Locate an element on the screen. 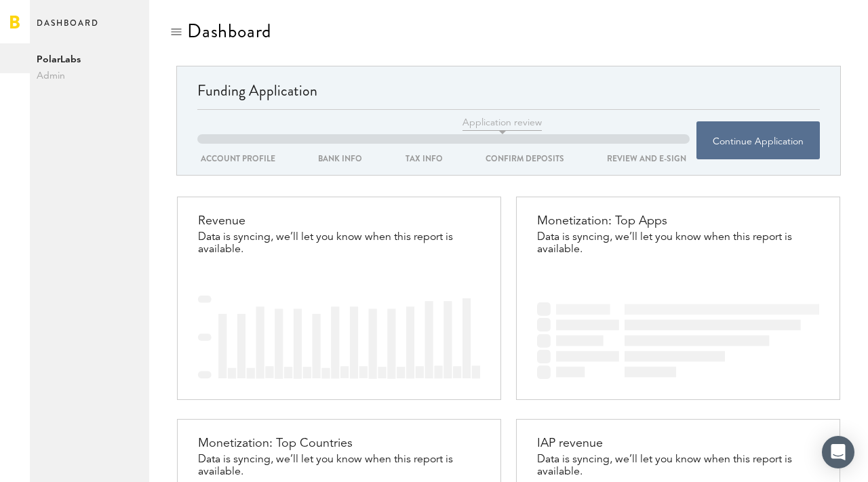 Image resolution: width=868 pixels, height=482 pixels. div: ACCOUNT PROFILE is located at coordinates (238, 159).